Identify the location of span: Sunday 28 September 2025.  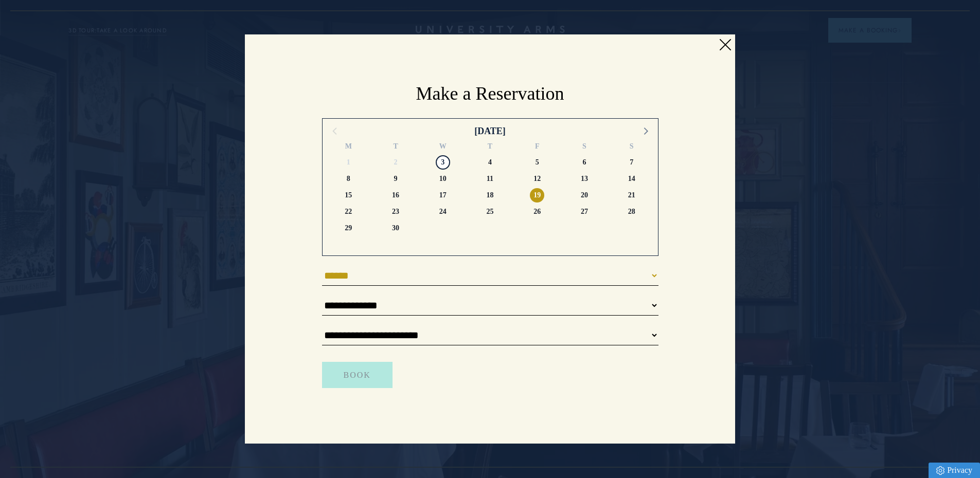
(632, 212).